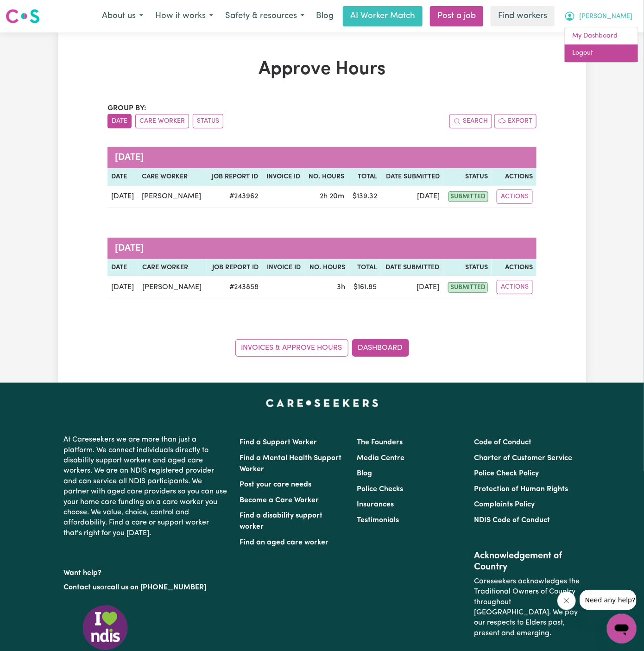 The image size is (644, 651). What do you see at coordinates (527, 561) in the screenshot?
I see `h2: Acknowledgement of Country` at bounding box center [527, 561].